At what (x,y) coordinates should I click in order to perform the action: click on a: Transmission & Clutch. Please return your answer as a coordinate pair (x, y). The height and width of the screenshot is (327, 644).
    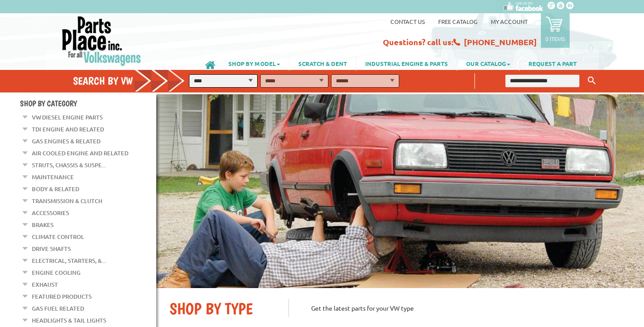
    Looking at the image, I should click on (67, 201).